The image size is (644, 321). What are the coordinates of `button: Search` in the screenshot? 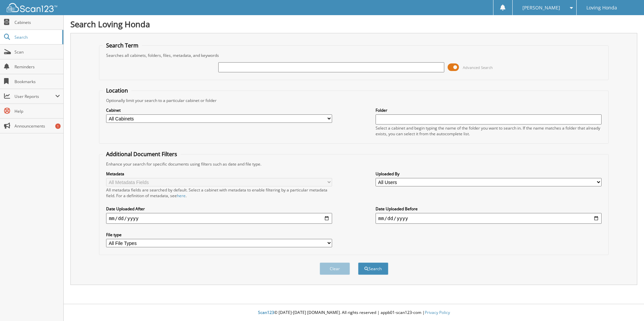 It's located at (373, 268).